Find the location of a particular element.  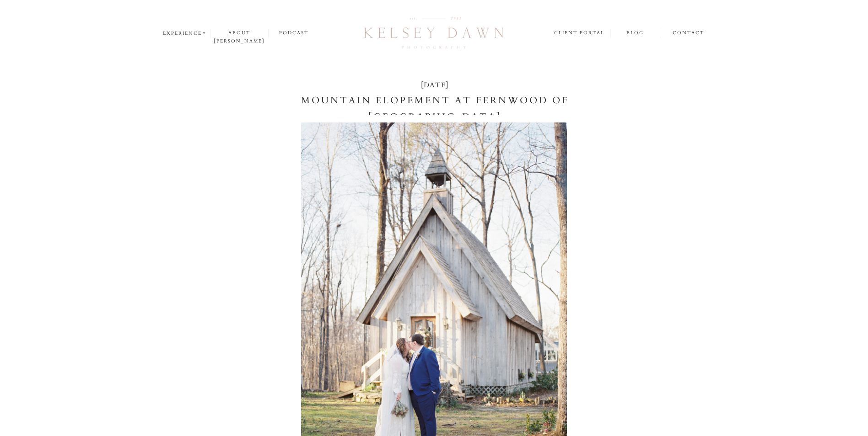

a: blog is located at coordinates (635, 33).